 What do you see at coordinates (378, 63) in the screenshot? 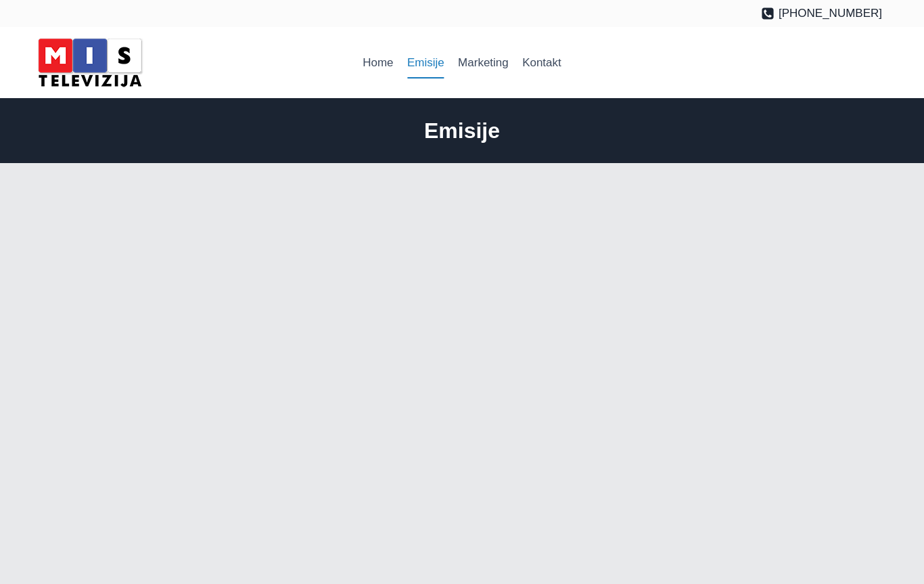
I see `a: Home` at bounding box center [378, 63].